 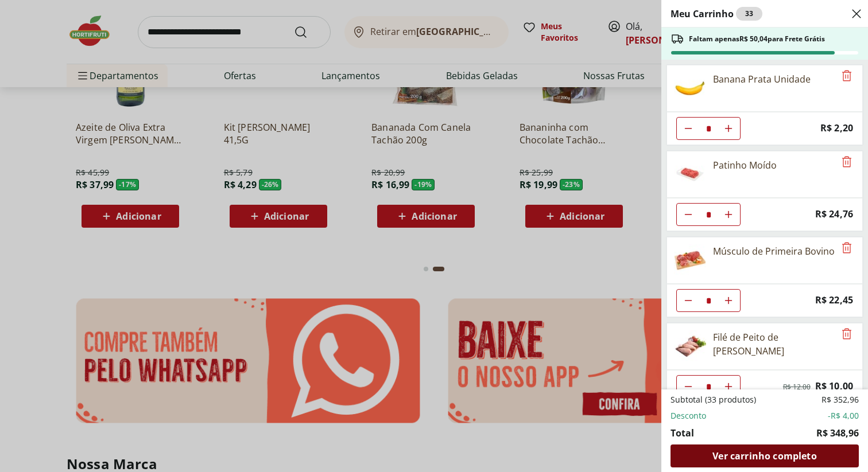 What do you see at coordinates (773, 252) in the screenshot?
I see `div: Músculo de Primeira Bovino` at bounding box center [773, 252].